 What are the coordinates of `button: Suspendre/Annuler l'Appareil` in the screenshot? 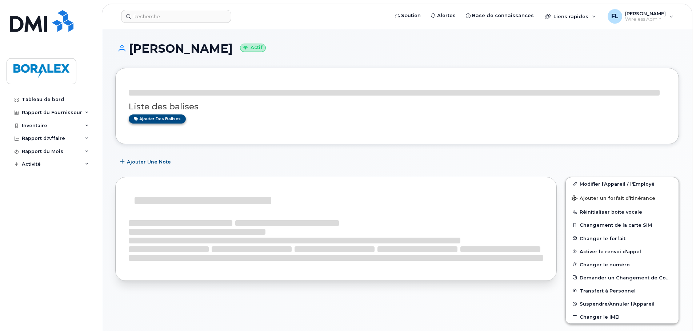 It's located at (622, 304).